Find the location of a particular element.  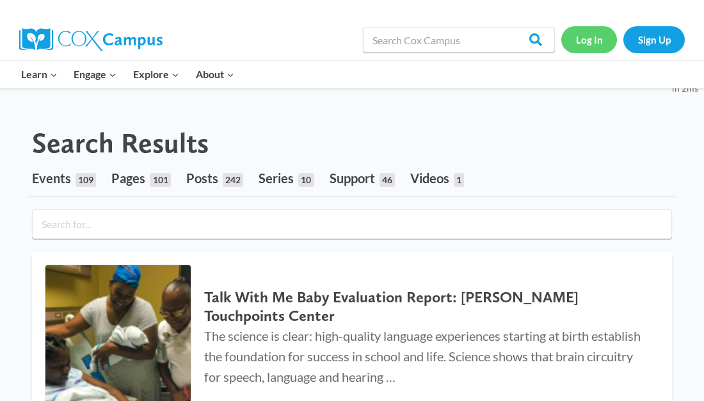

a: Series10 is located at coordinates (286, 178).